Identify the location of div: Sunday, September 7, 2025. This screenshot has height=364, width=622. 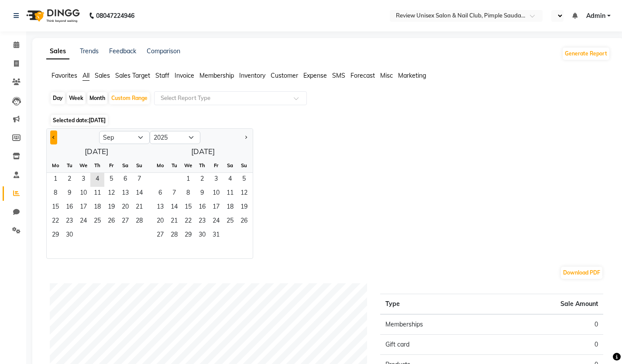
(139, 180).